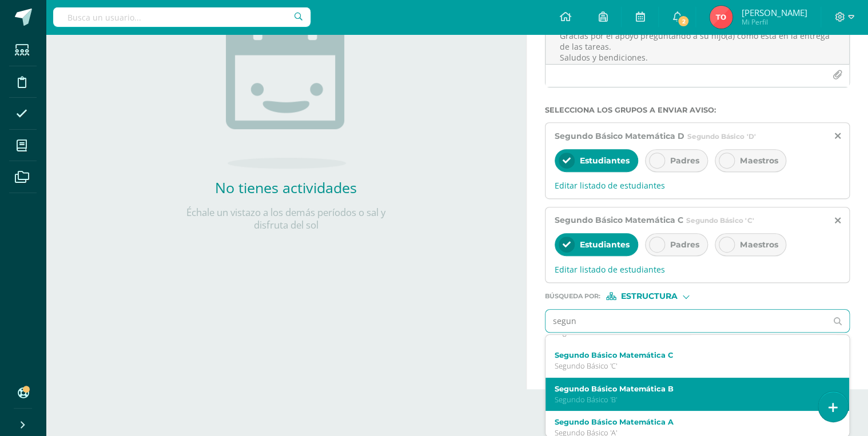  I want to click on span: Búsqueda por :, so click(572, 296).